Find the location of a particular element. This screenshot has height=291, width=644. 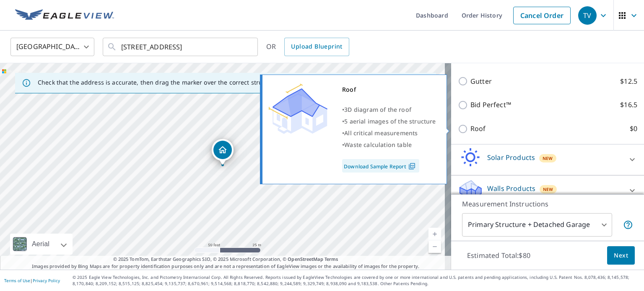

button: Next is located at coordinates (621, 256).